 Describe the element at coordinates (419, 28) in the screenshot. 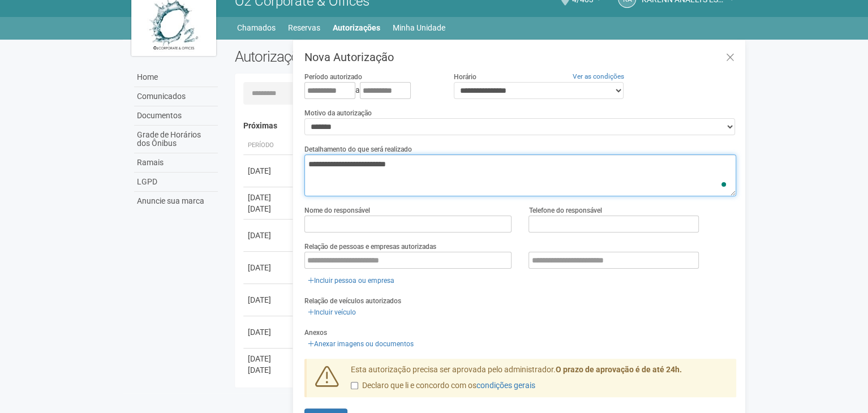

I see `a: Minha Unidade` at that location.